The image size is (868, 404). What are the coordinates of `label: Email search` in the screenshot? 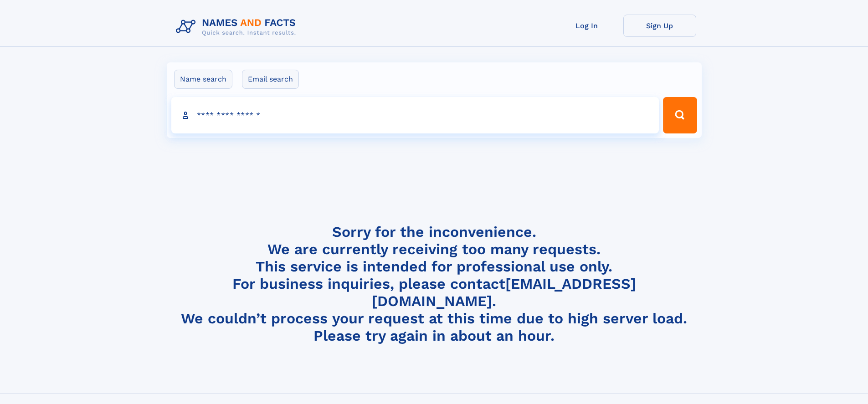 It's located at (270, 79).